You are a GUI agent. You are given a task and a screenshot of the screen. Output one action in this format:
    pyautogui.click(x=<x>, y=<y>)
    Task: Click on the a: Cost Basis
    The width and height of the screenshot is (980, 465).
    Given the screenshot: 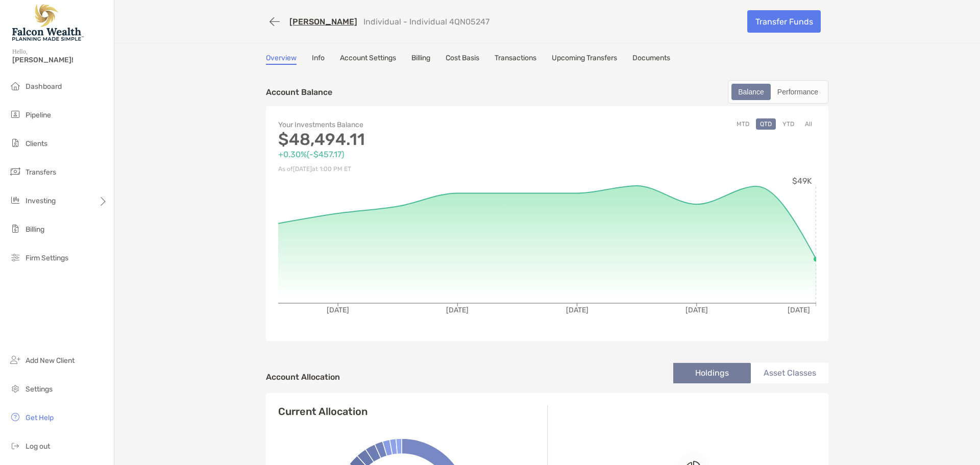 What is the action you would take?
    pyautogui.click(x=462, y=59)
    